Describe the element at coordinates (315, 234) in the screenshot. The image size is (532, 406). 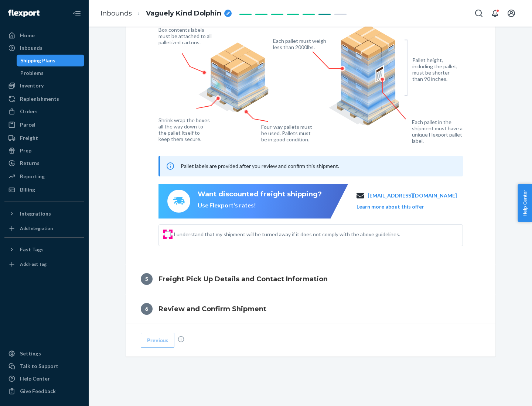
I see `span: I understand that my shipment will be turned away if it does not comply with the above guidelines.` at that location.